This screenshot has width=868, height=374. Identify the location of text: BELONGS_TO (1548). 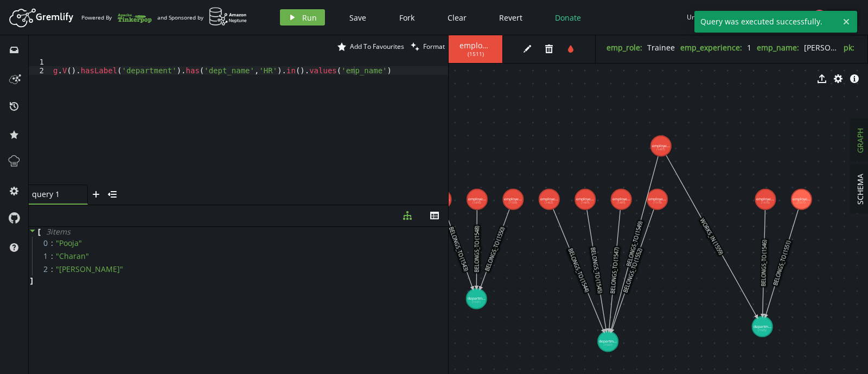
(477, 249).